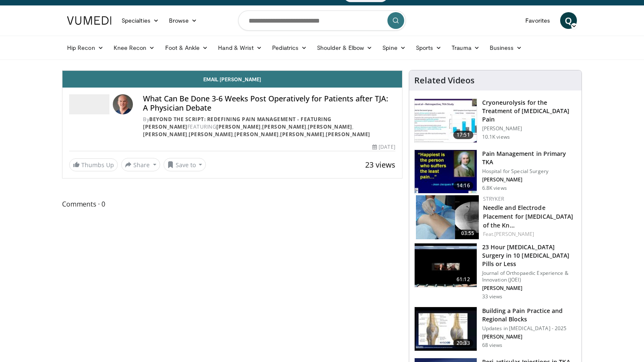 The image size is (644, 362). Describe the element at coordinates (240, 48) in the screenshot. I see `a: Hand & Wrist` at that location.